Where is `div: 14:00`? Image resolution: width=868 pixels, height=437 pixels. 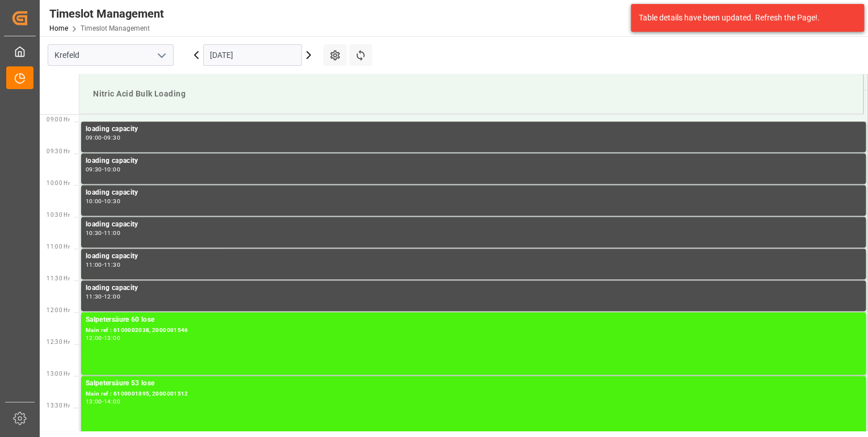 div: 14:00 is located at coordinates (112, 401).